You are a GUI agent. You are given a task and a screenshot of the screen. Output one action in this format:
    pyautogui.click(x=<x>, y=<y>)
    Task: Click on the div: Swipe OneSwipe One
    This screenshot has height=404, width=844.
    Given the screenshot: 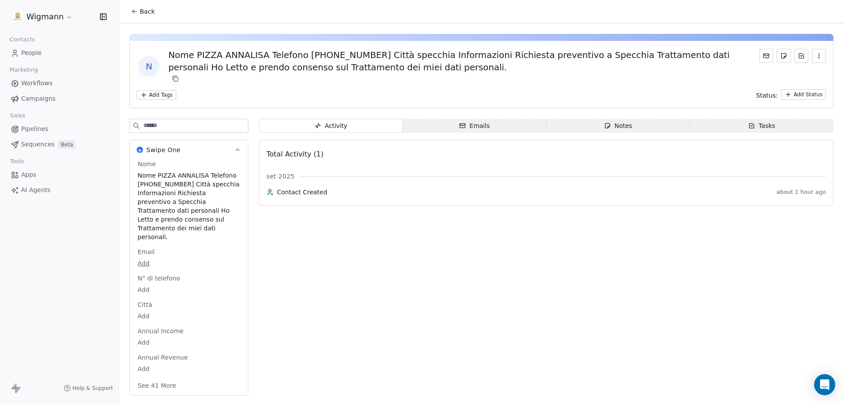 What is the action you would take?
    pyautogui.click(x=189, y=277)
    